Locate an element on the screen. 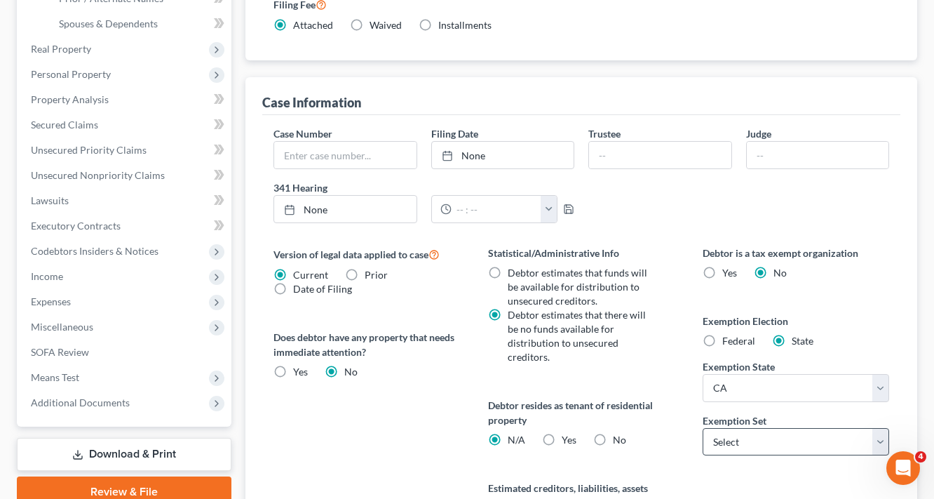  span: 4 is located at coordinates (921, 457).